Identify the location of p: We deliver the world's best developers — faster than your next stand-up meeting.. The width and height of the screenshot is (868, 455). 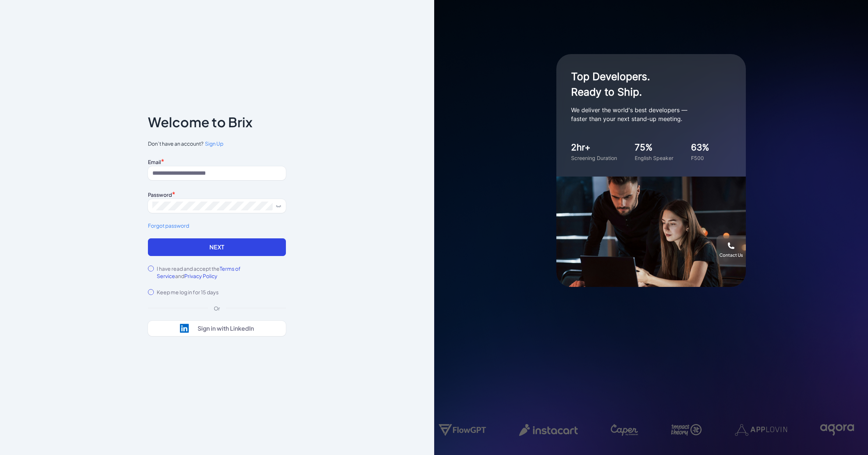
(644, 115).